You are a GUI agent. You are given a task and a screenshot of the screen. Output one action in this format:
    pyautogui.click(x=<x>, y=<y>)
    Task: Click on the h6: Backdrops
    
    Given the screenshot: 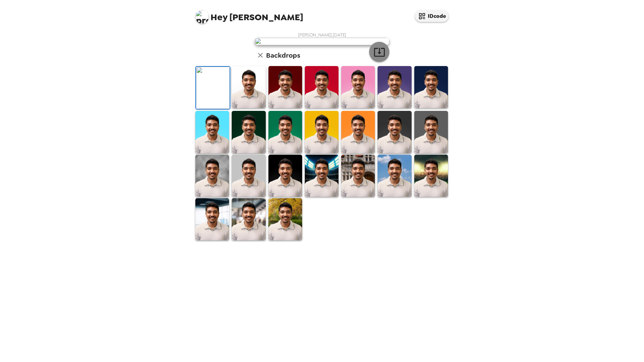 What is the action you would take?
    pyautogui.click(x=282, y=55)
    